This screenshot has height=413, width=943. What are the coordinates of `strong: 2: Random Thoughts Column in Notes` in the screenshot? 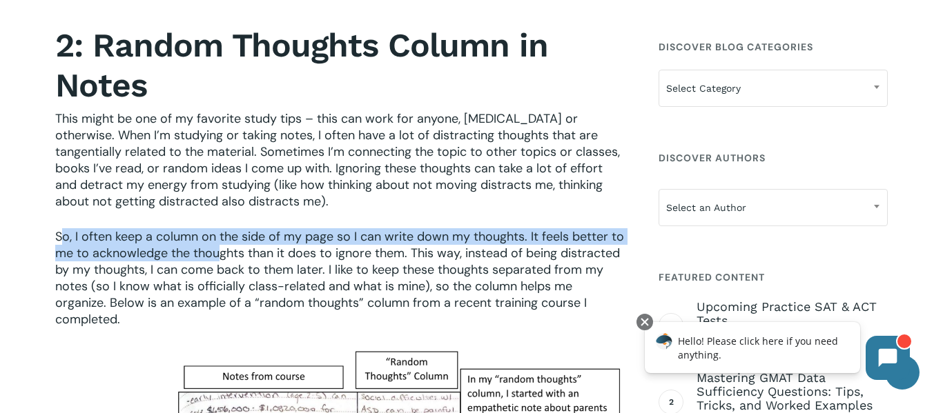 It's located at (302, 65).